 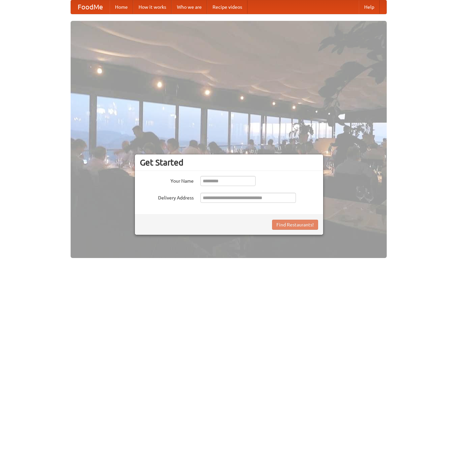 What do you see at coordinates (90, 7) in the screenshot?
I see `a: FoodMe` at bounding box center [90, 7].